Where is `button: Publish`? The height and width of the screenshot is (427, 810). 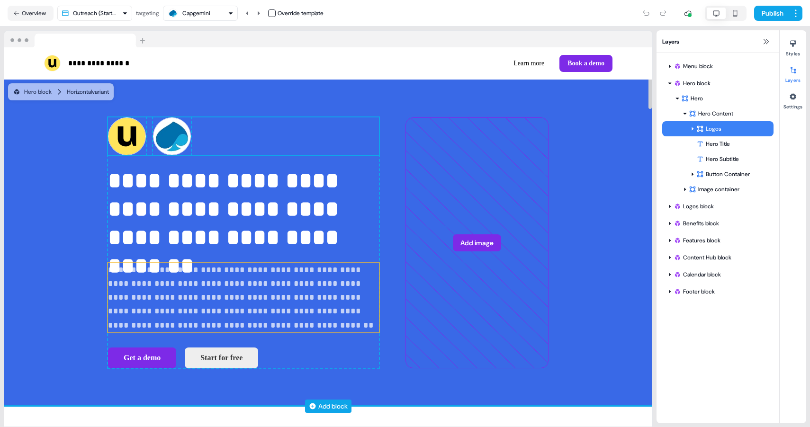
button: Publish is located at coordinates (772, 13).